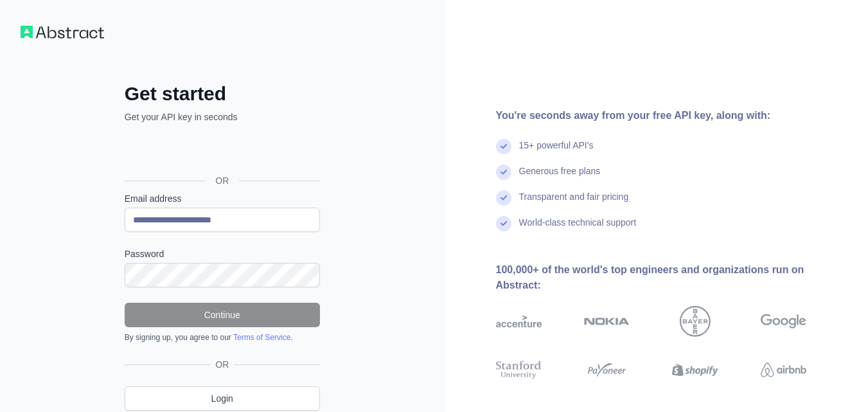 The image size is (868, 412). I want to click on img: google, so click(783, 321).